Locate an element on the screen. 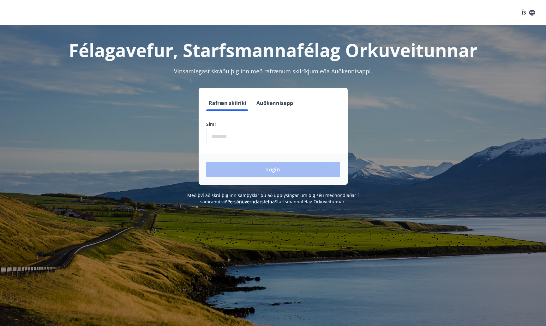 The image size is (546, 326). button: Auðkennisapp is located at coordinates (275, 103).